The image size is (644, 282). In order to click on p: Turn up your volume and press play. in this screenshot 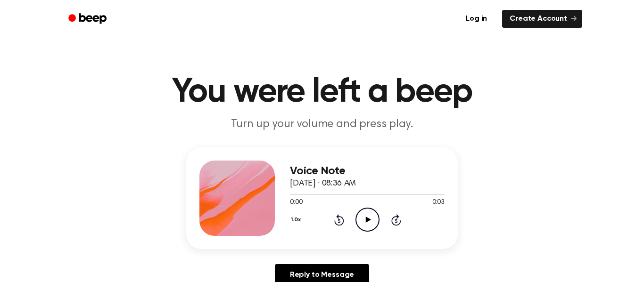, I will do `click(322, 125)`.